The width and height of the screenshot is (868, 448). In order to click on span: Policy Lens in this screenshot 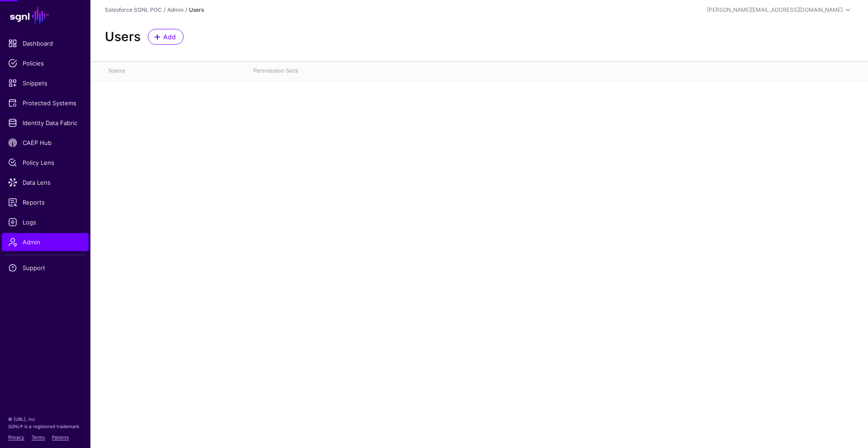, I will do `click(46, 163)`.